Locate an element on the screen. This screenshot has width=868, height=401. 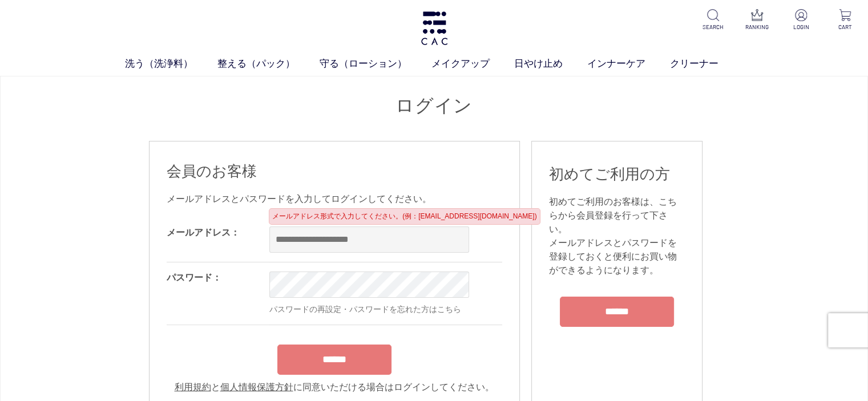
a: 個人情報保護方針 is located at coordinates (256, 387).